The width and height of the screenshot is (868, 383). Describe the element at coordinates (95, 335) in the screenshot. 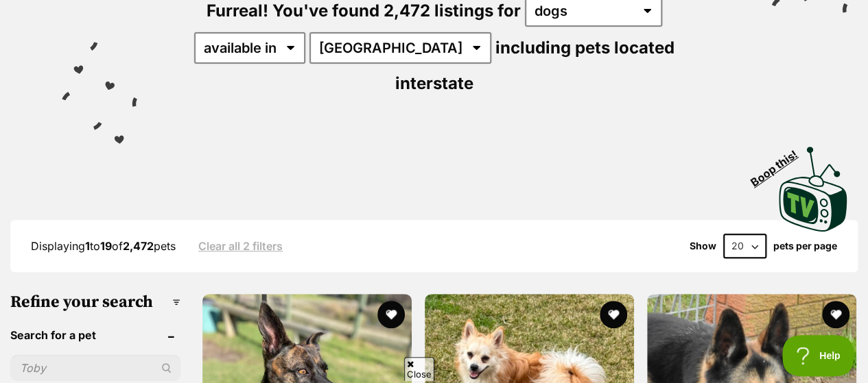

I see `header: Search for a pet` at that location.